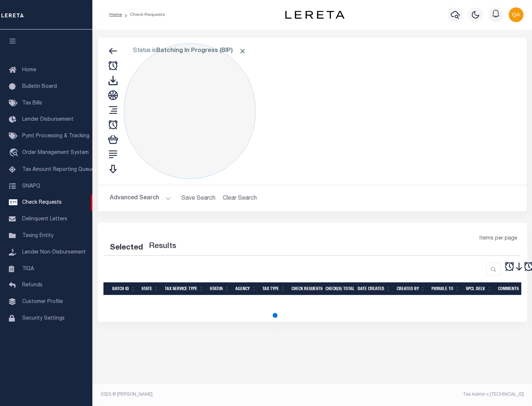 The height and width of the screenshot is (406, 532). Describe the element at coordinates (45, 219) in the screenshot. I see `span: Delinquent Letters` at that location.